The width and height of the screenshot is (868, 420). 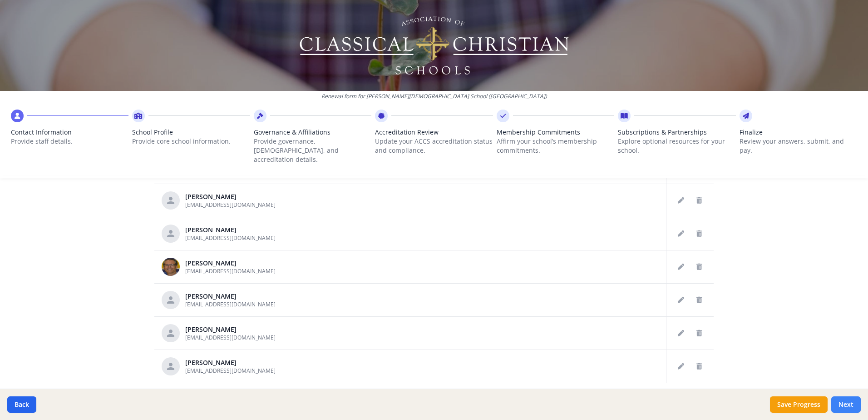 I want to click on p: Explore optional resources for your school., so click(x=677, y=146).